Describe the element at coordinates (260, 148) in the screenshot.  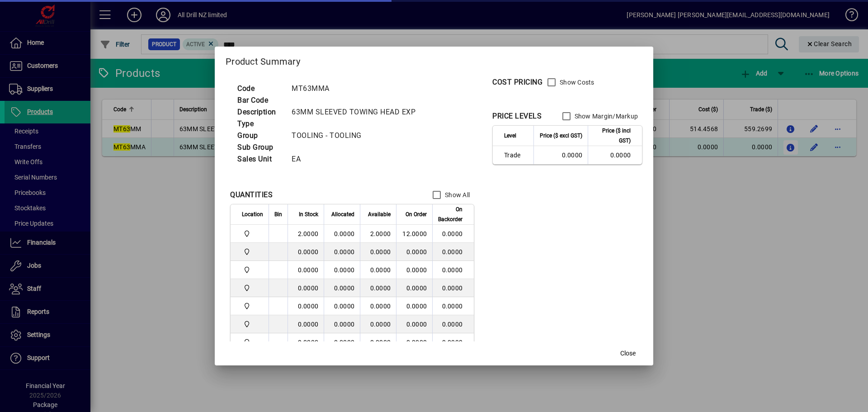
I see `td: Sub Group` at that location.